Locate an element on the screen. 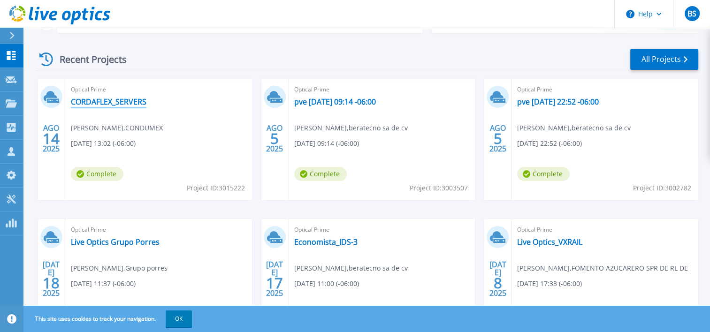 This screenshot has height=332, width=710. span: 17 is located at coordinates (275, 283).